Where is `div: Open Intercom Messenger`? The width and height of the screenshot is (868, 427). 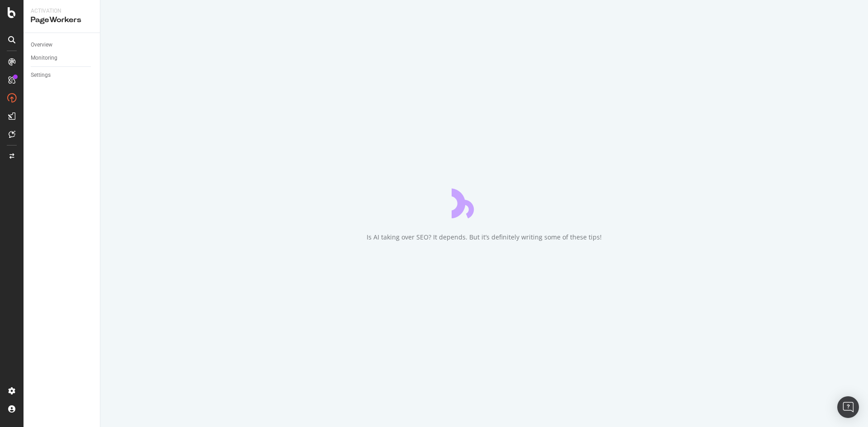 div: Open Intercom Messenger is located at coordinates (848, 407).